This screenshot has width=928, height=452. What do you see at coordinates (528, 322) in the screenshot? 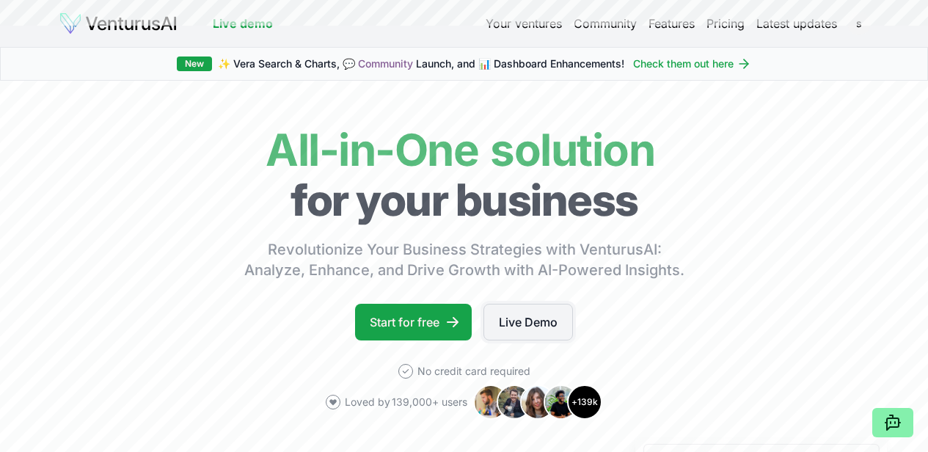
I see `a: Live Demo` at bounding box center [528, 322].